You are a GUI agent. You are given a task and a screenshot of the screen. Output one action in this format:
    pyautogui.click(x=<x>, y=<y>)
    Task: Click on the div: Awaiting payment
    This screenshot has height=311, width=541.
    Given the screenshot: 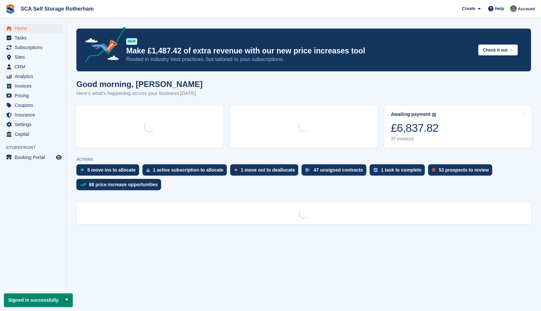 What is the action you would take?
    pyautogui.click(x=411, y=114)
    